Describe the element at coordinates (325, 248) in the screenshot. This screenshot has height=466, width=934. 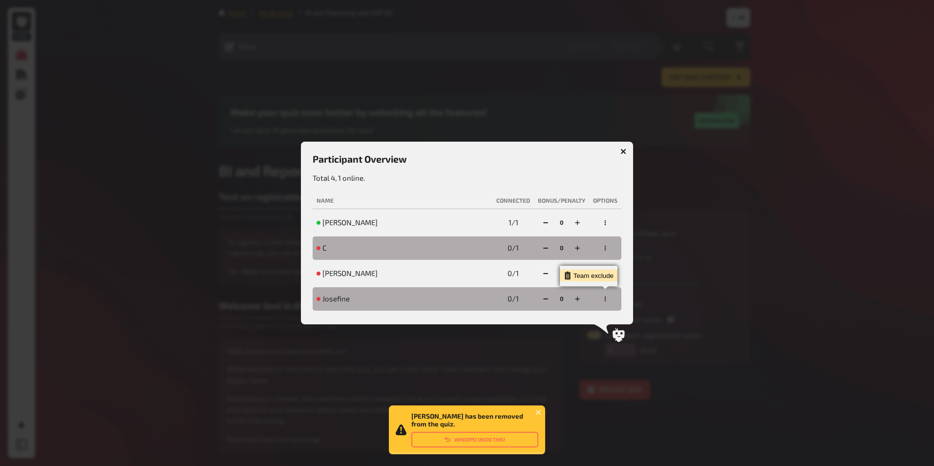
I see `span: C` at that location.